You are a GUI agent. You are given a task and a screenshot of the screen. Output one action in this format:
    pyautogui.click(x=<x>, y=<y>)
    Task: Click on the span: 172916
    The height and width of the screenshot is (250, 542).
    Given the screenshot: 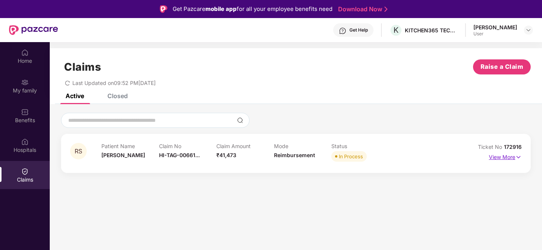 What is the action you would take?
    pyautogui.click(x=512, y=147)
    